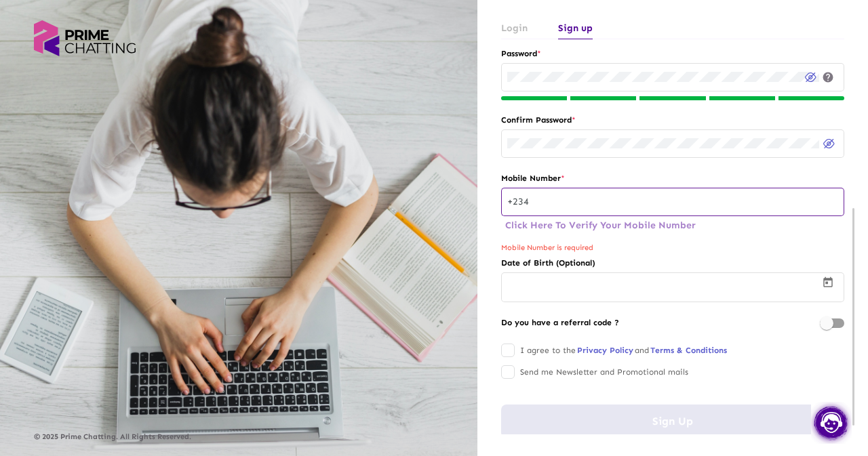 The height and width of the screenshot is (456, 868). Describe the element at coordinates (604, 372) in the screenshot. I see `span: Send me Newsletter and Promotional mails` at that location.